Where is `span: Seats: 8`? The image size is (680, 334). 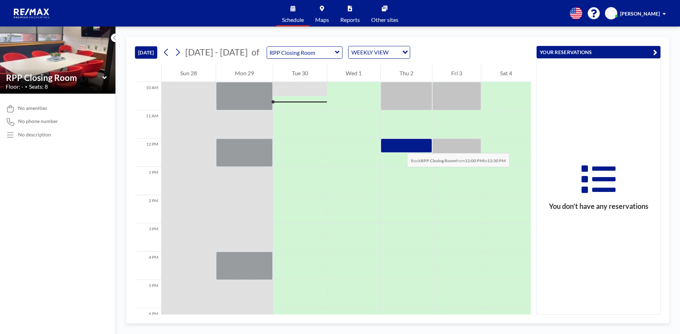 span: Seats: 8 is located at coordinates (38, 87).